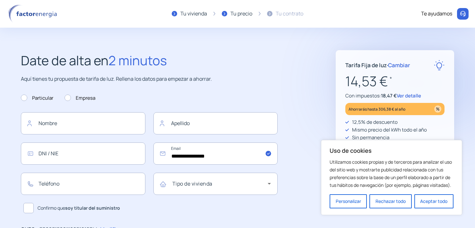 Image resolution: width=475 pixels, height=228 pixels. What do you see at coordinates (377, 109) in the screenshot?
I see `p: Ahorrarás hasta 306,38 € al año` at bounding box center [377, 109].